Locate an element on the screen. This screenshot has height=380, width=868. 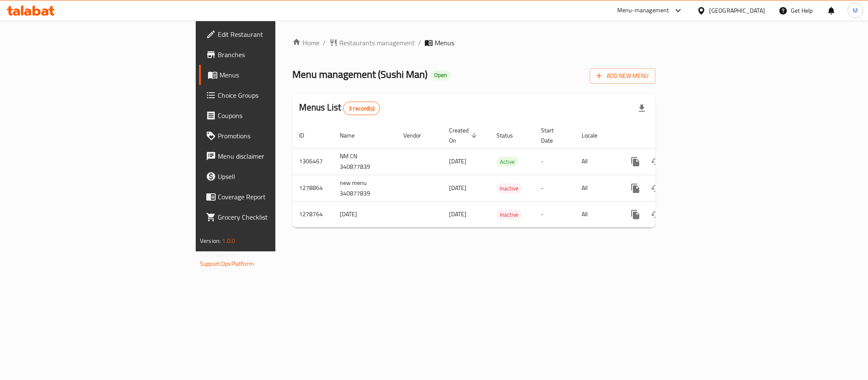
span: Locale is located at coordinates (595, 135).